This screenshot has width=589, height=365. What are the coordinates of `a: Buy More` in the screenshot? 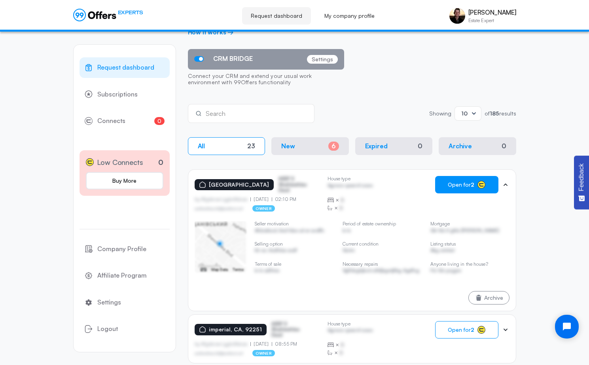 It's located at (125, 181).